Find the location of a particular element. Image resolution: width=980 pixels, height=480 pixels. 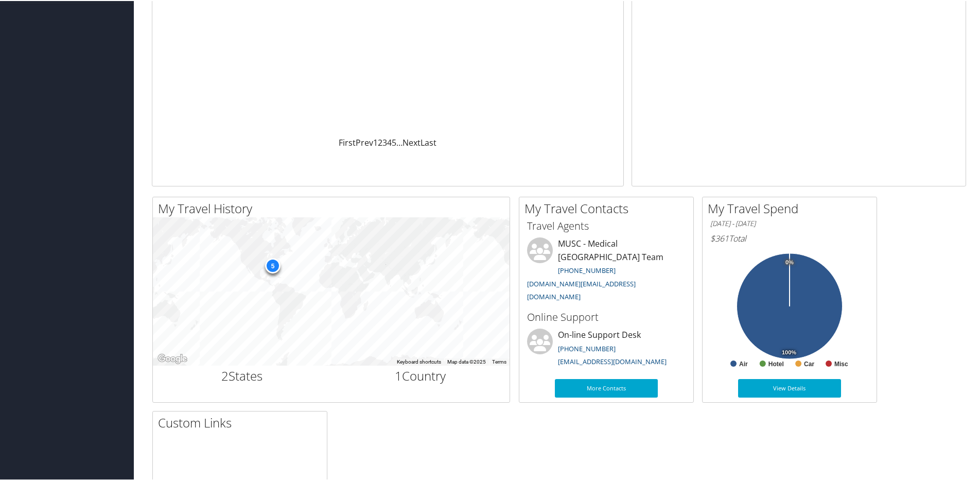

button: Keyboard shortcuts is located at coordinates (419, 361).